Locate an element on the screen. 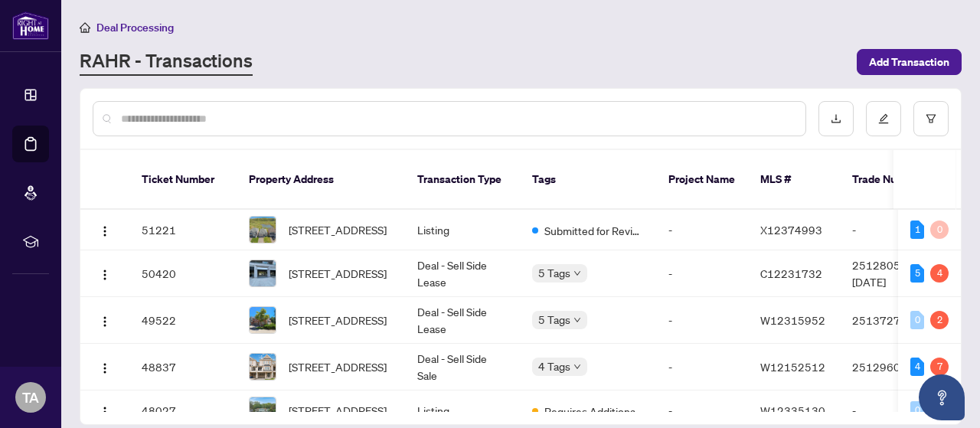 The image size is (980, 428). span: X12374993 is located at coordinates (790, 230).